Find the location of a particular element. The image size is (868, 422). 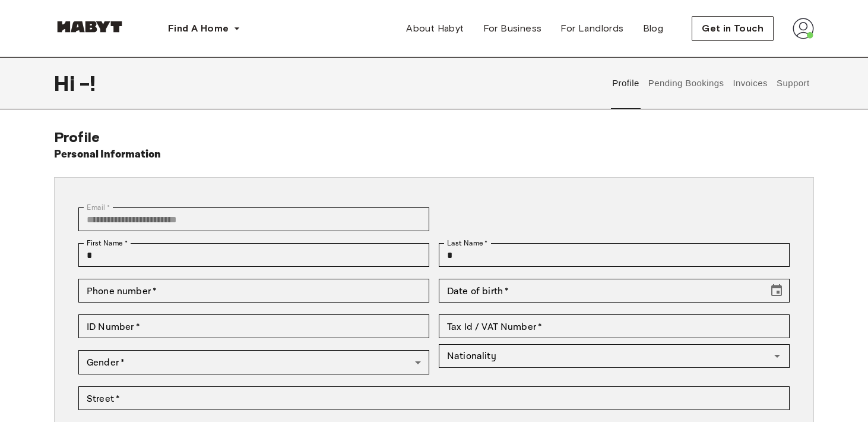

label: Email is located at coordinates (98, 207).